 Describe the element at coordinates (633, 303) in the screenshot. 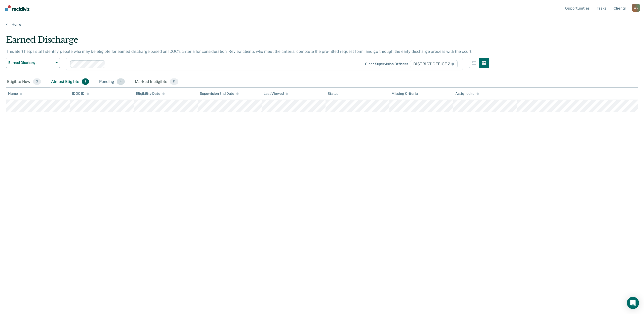

I see `div: Open Intercom Messenger` at that location.